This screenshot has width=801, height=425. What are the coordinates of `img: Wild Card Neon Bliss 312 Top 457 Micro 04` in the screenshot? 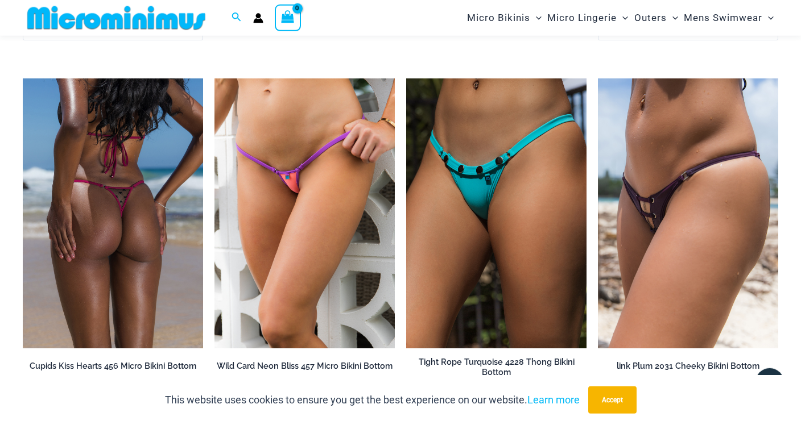 It's located at (304, 214).